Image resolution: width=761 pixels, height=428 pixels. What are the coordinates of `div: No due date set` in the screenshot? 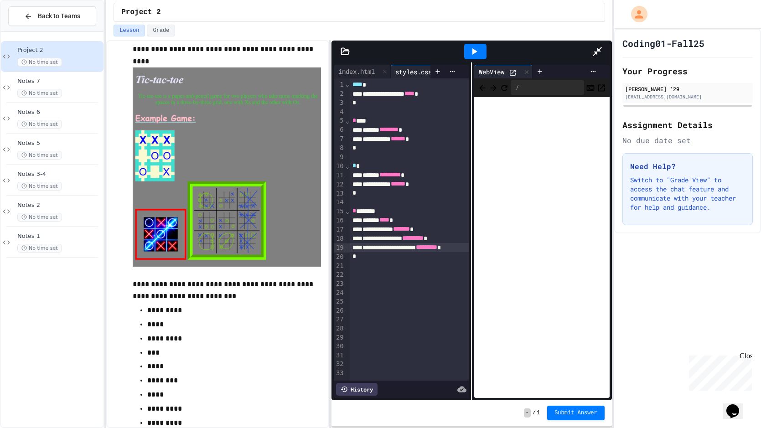 It's located at (688, 140).